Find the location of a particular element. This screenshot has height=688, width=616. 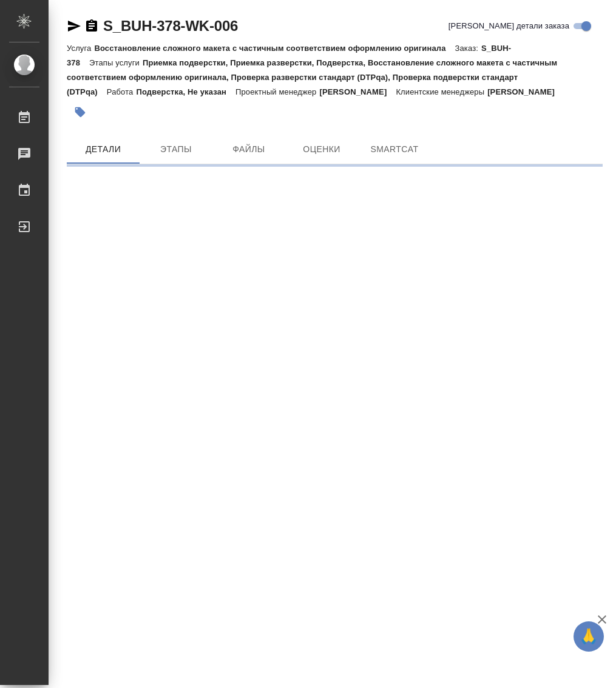

button: Добавить тэг is located at coordinates (80, 112).